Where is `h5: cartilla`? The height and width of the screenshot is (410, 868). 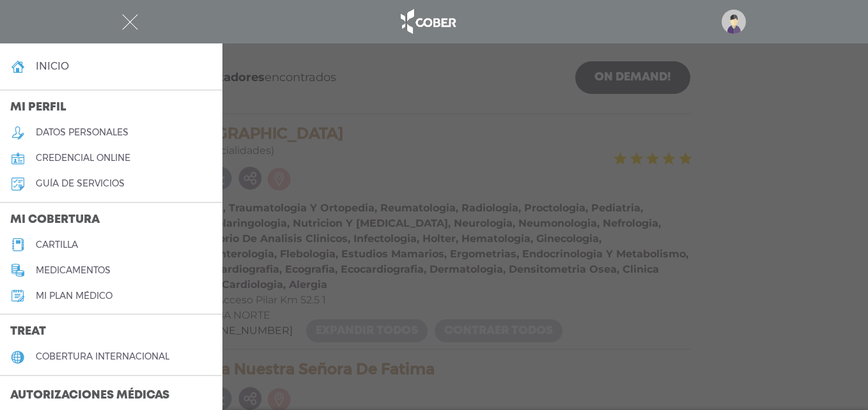
h5: cartilla is located at coordinates (57, 245).